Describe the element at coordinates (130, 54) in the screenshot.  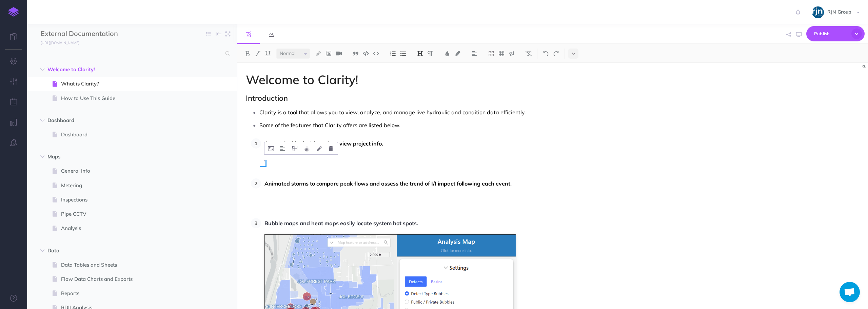
I see `input: Search` at that location.